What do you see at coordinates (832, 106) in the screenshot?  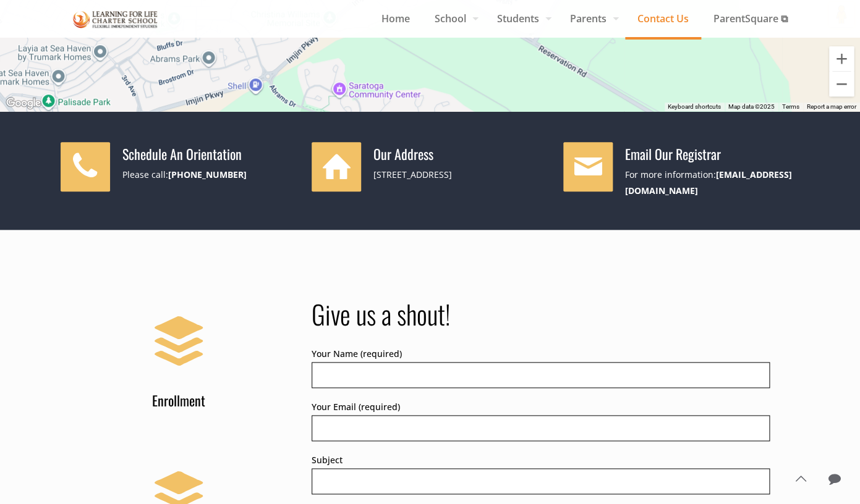 I see `a: Report a map error` at bounding box center [832, 106].